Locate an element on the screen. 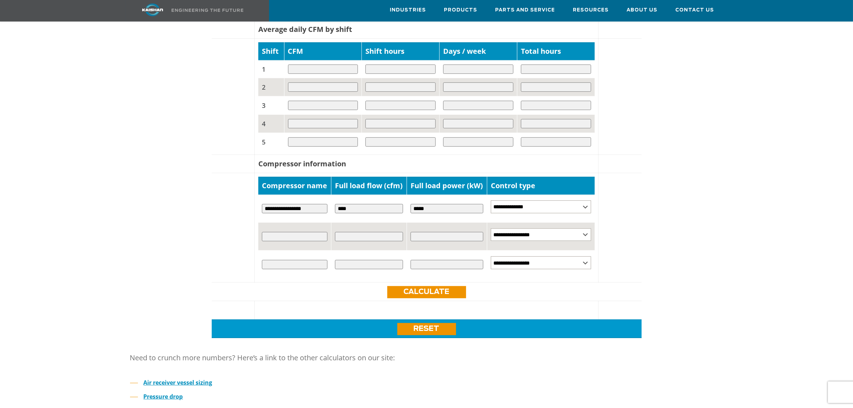 This screenshot has width=853, height=408. img: kaishan logo is located at coordinates (153, 10).